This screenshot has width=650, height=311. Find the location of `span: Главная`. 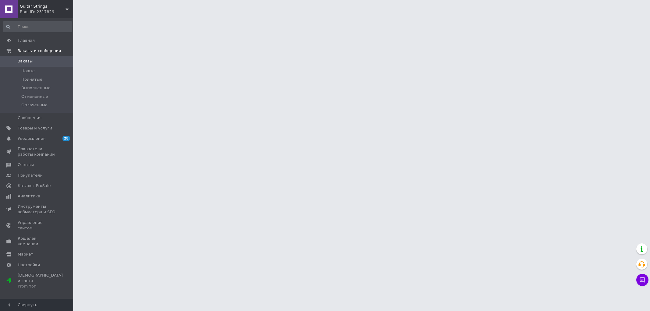

span: Главная is located at coordinates (26, 41).